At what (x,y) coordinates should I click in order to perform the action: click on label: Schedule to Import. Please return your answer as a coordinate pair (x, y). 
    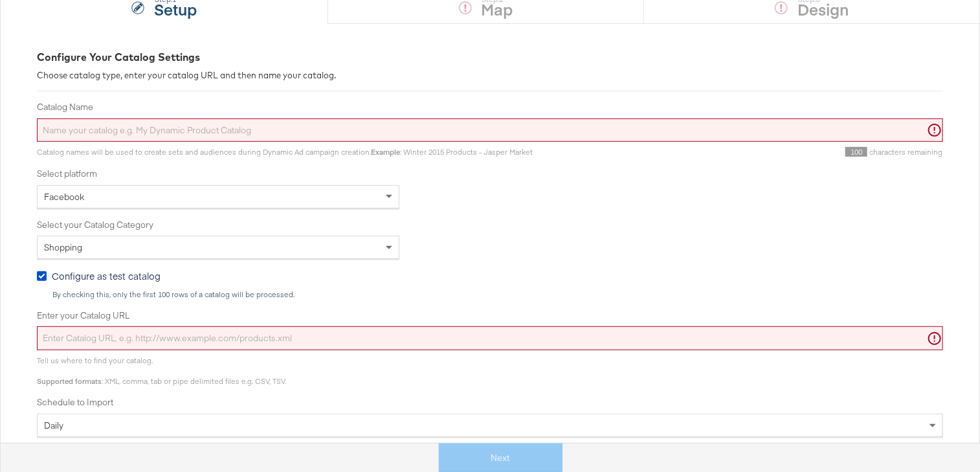
    Looking at the image, I should click on (490, 402).